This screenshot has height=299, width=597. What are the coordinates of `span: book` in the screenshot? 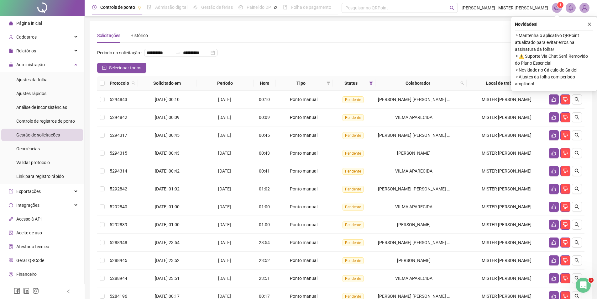 It's located at (285, 7).